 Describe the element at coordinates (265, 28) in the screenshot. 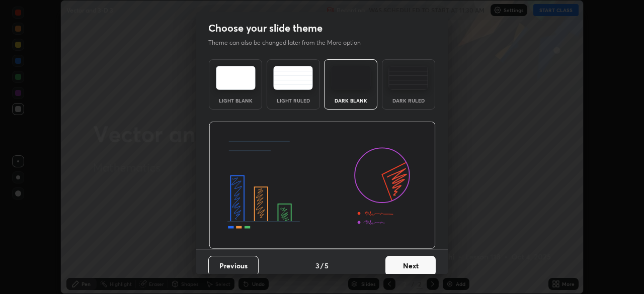

I see `h2: Choose your slide theme` at that location.